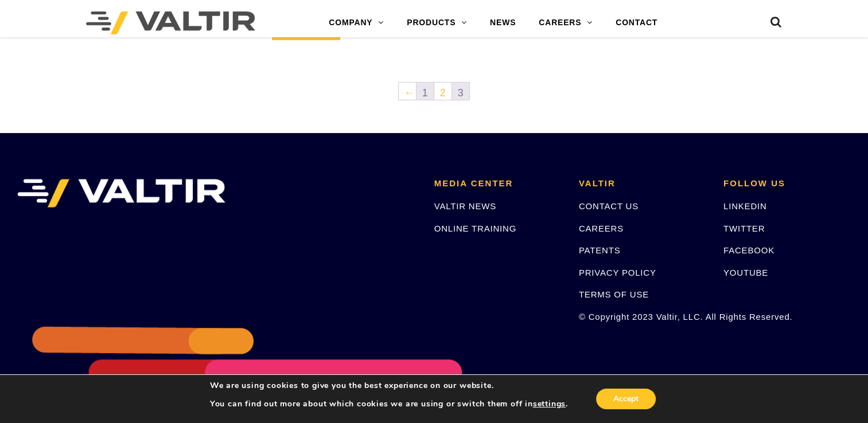 This screenshot has width=868, height=423. What do you see at coordinates (170, 23) in the screenshot?
I see `img: Valtir` at bounding box center [170, 23].